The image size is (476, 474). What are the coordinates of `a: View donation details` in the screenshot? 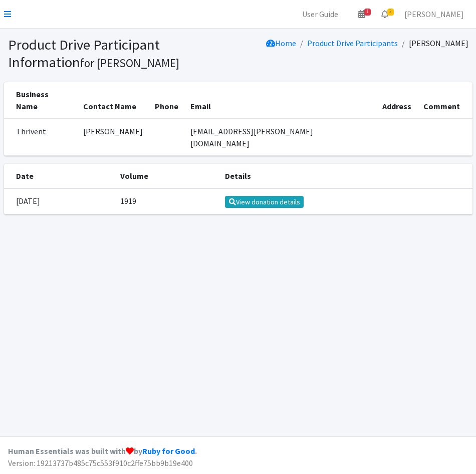 It's located at (264, 202).